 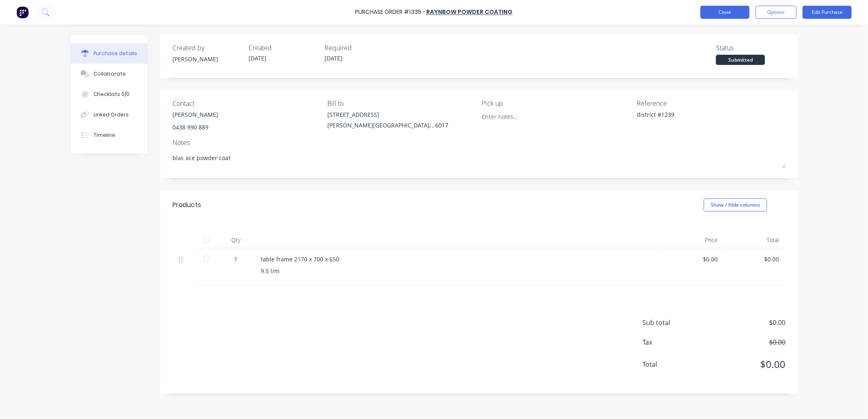 What do you see at coordinates (109, 74) in the screenshot?
I see `button: Collaborate` at bounding box center [109, 74].